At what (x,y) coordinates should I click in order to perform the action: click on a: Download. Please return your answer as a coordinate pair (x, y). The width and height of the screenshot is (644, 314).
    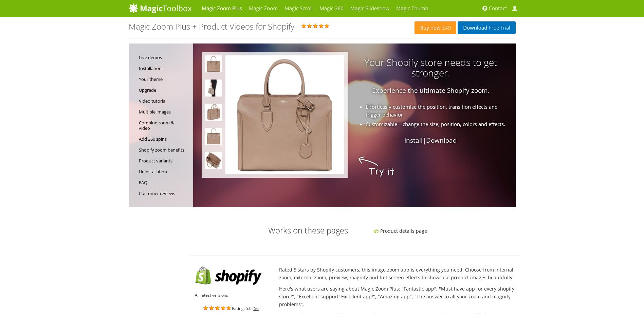
    Looking at the image, I should click on (442, 140).